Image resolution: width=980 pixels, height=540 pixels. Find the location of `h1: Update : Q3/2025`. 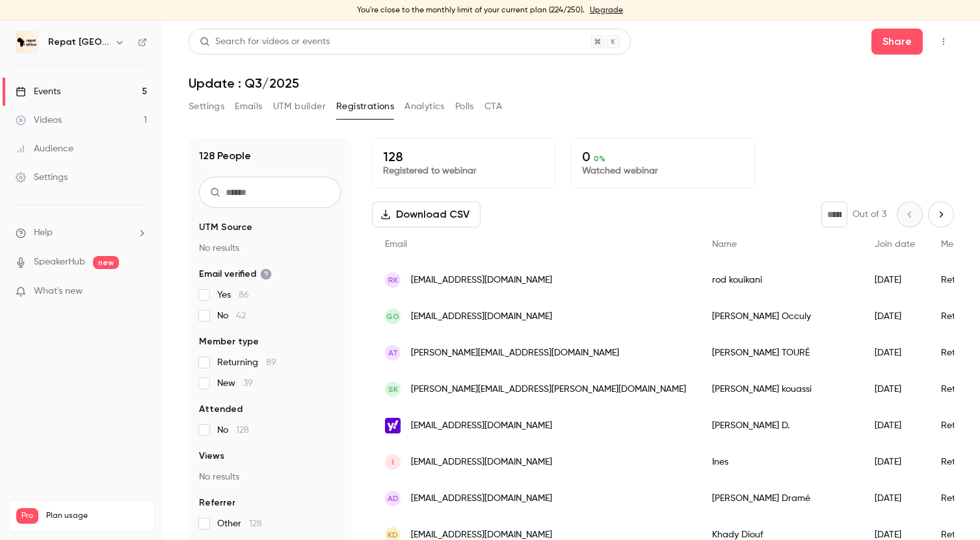

h1: Update : Q3/2025 is located at coordinates (571, 83).